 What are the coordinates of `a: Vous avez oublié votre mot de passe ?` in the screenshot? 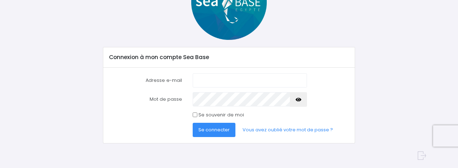 It's located at (288, 130).